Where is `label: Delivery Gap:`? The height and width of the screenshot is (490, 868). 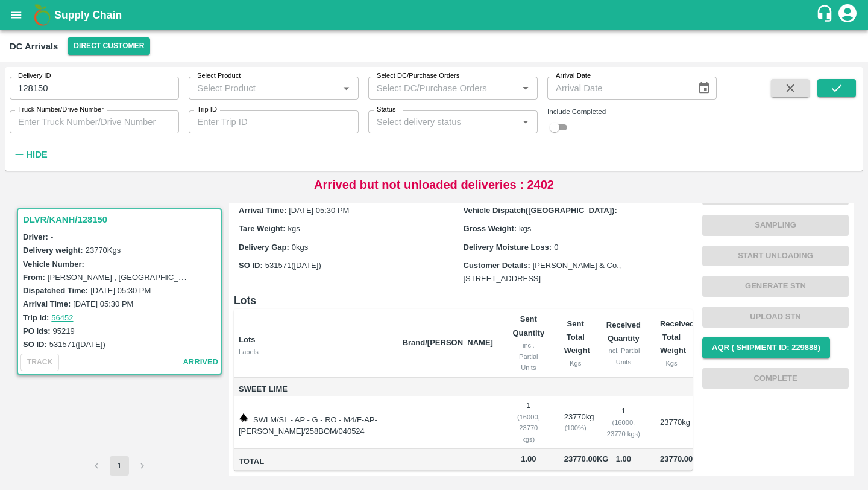
label: Delivery Gap: is located at coordinates (264, 247).